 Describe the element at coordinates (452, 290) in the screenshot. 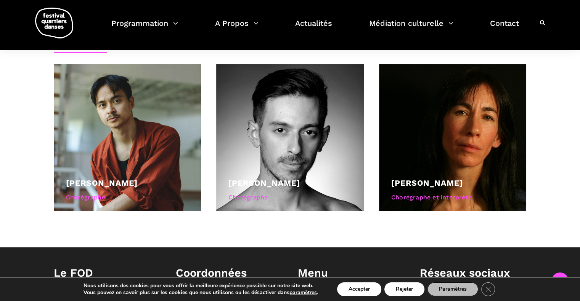

I see `button: Paramètres` at that location.